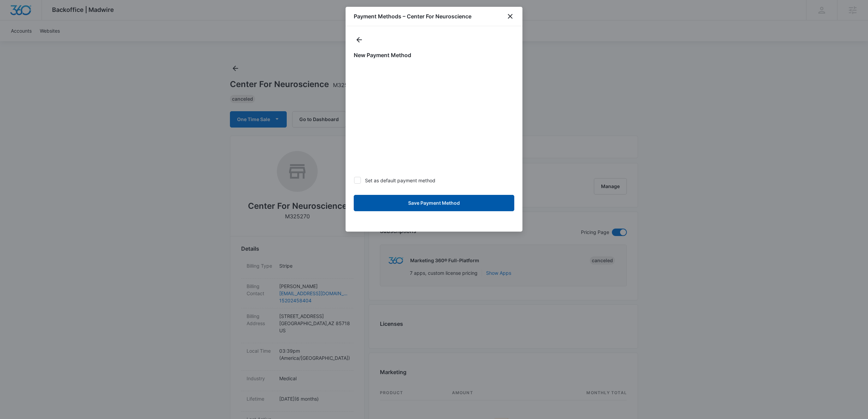  What do you see at coordinates (434, 203) in the screenshot?
I see `button: Save Payment Method` at bounding box center [434, 203].